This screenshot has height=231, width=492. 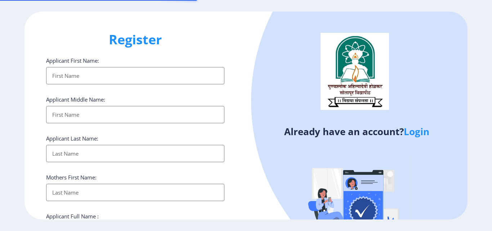 What do you see at coordinates (355, 71) in the screenshot?
I see `img: logo` at bounding box center [355, 71].